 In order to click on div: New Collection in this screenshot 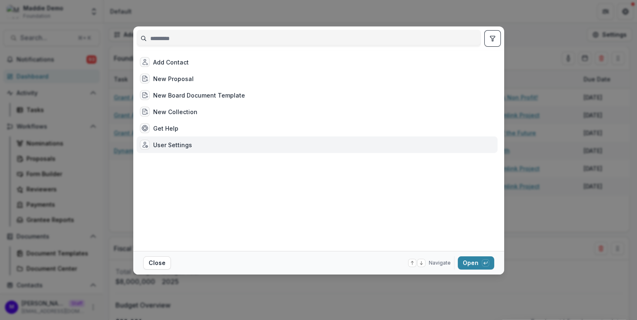, I will do `click(175, 112)`.